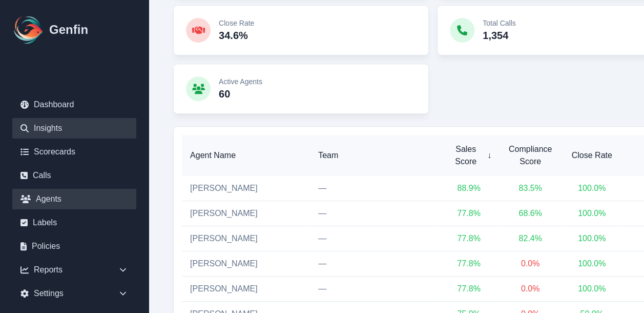 The height and width of the screenshot is (313, 644). Describe the element at coordinates (530, 213) in the screenshot. I see `span: 68.6 %` at that location.